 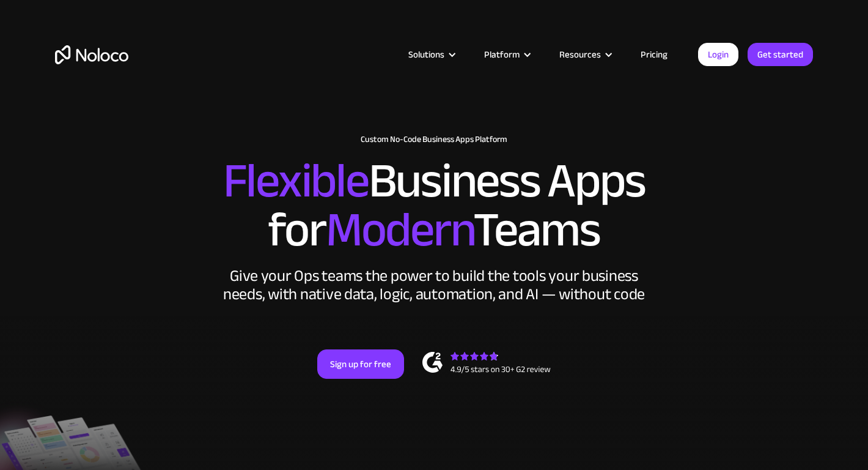 I want to click on a: Get started, so click(x=780, y=54).